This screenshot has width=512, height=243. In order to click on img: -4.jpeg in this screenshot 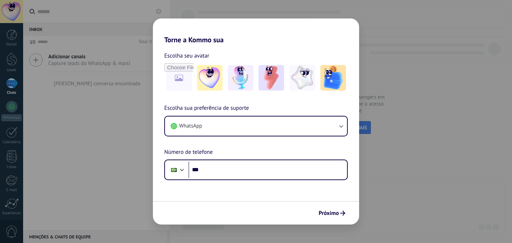, I will do `click(302, 78)`.